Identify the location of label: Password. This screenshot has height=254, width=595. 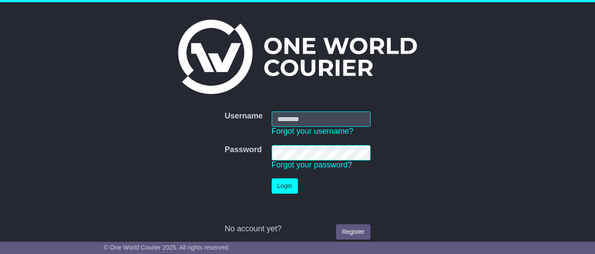
(243, 150).